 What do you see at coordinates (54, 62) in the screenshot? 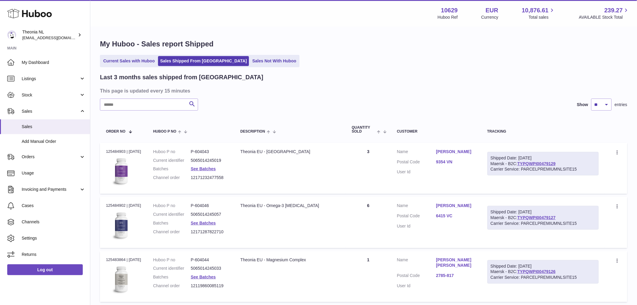
I see `span: My Dashboard` at bounding box center [54, 62].